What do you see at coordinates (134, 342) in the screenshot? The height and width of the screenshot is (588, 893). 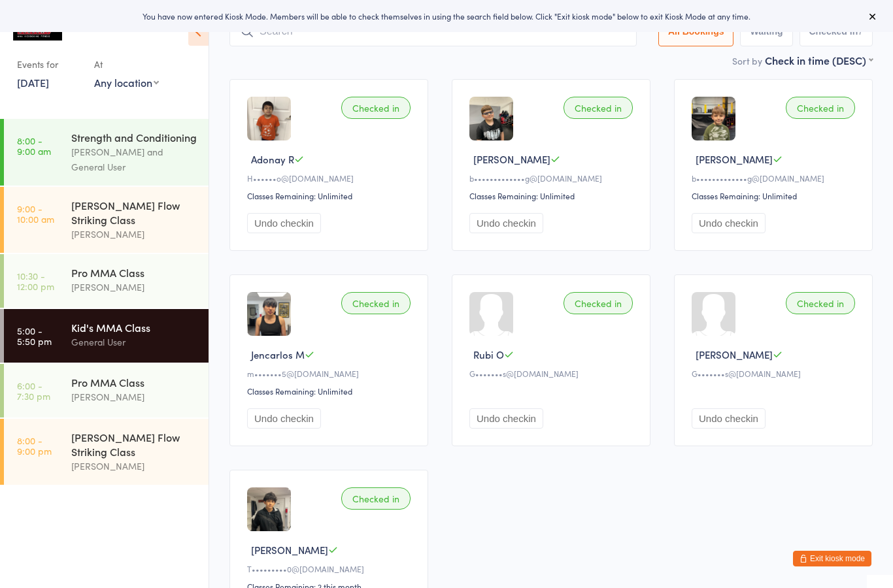 I see `div: General User` at bounding box center [134, 342].